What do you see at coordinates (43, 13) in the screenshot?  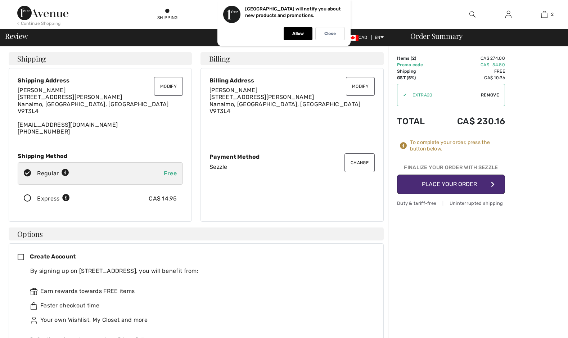 I see `img: 1ère Avenue` at bounding box center [43, 13].